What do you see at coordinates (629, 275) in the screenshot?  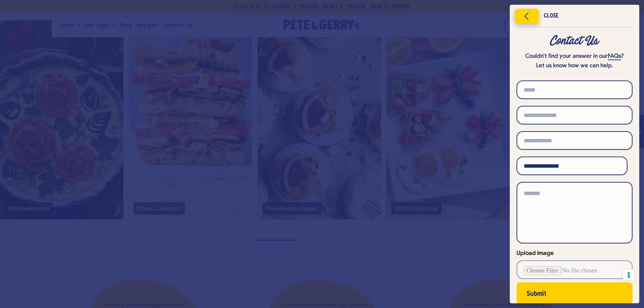 I see `button: Your consent preferences for tracking technologies` at bounding box center [629, 275].